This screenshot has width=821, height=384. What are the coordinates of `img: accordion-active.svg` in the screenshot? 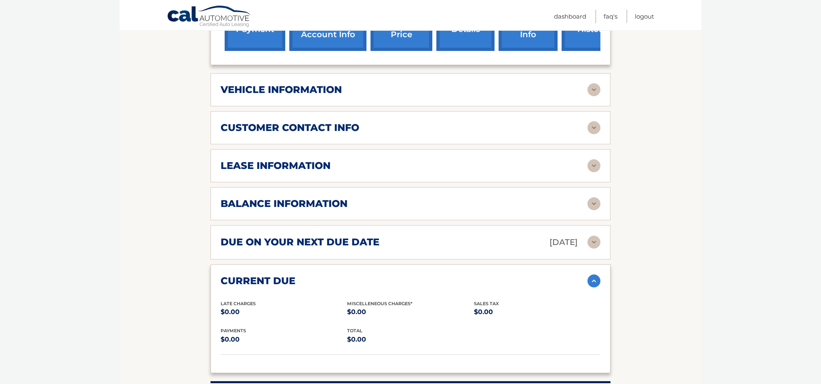 It's located at (594, 281).